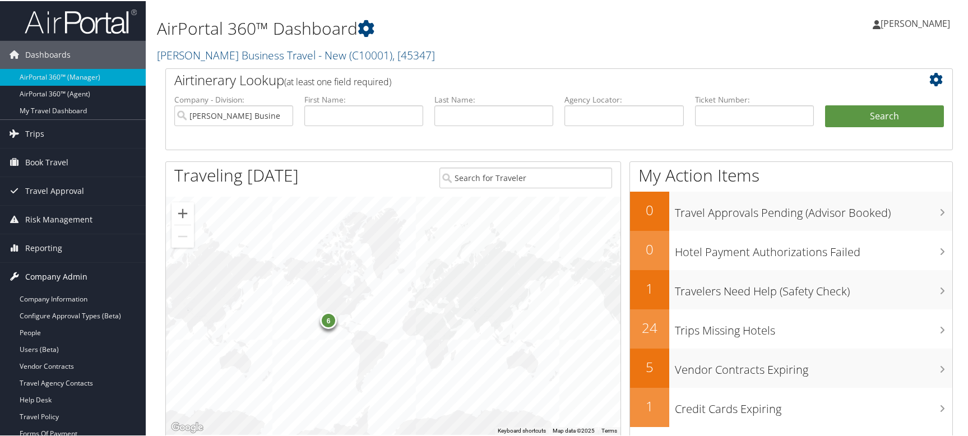 This screenshot has height=436, width=968. What do you see at coordinates (35, 133) in the screenshot?
I see `span: Trips` at bounding box center [35, 133].